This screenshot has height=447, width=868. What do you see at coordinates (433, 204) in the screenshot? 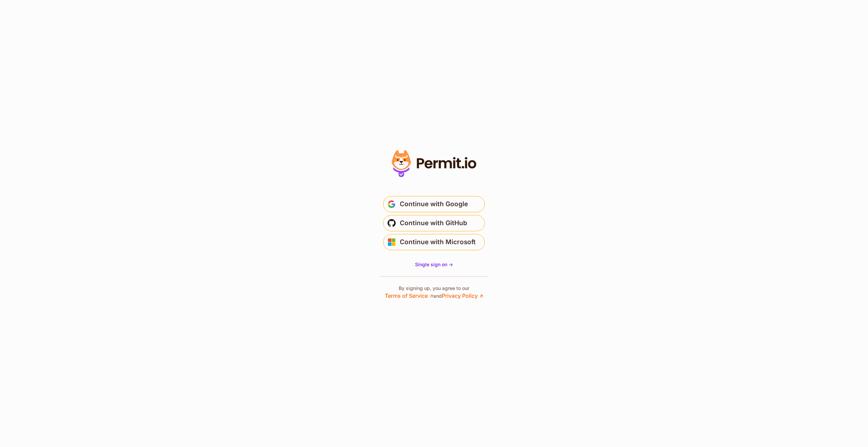
I see `span: Continue with Google` at bounding box center [433, 204].